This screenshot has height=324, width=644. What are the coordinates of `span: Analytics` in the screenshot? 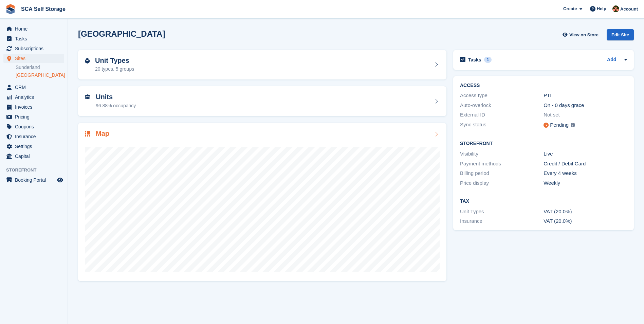 It's located at (35, 97).